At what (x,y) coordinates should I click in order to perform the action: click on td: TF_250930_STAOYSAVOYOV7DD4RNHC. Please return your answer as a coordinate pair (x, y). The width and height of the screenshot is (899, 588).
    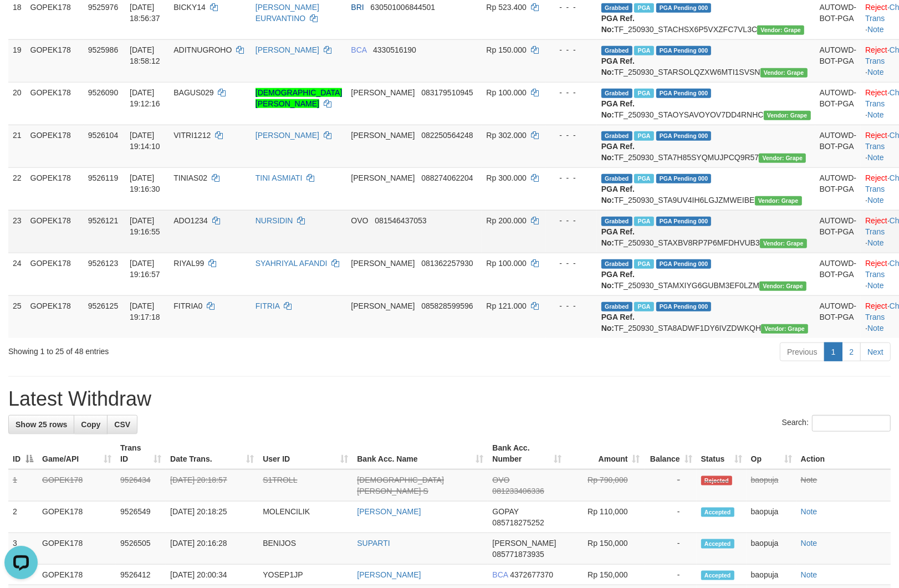
    Looking at the image, I should click on (706, 103).